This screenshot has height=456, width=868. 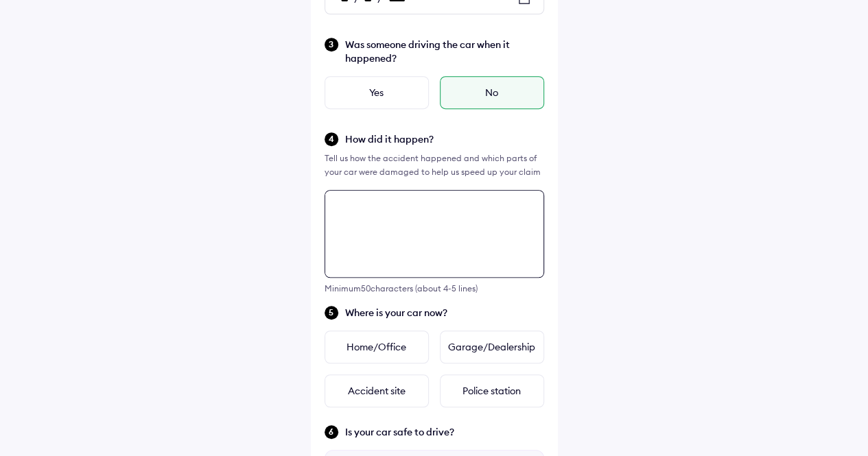 What do you see at coordinates (377, 93) in the screenshot?
I see `div: Yes` at bounding box center [377, 93].